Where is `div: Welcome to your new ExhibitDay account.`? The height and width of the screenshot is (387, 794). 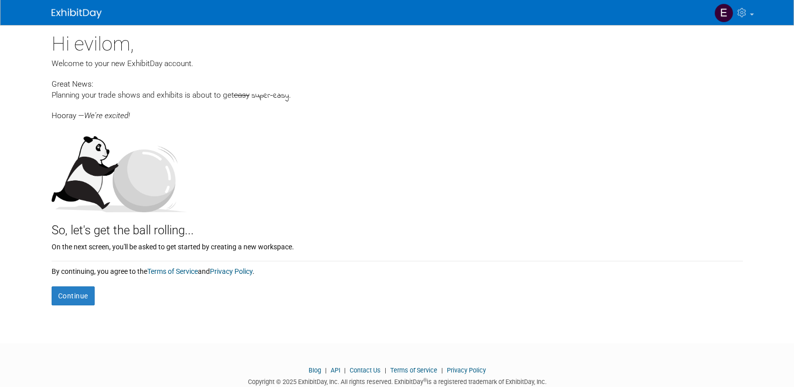
div: Welcome to your new ExhibitDay account. is located at coordinates (397, 64).